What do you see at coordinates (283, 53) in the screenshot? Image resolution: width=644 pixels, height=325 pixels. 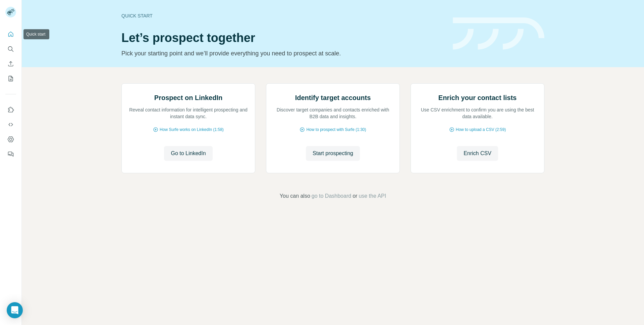 I see `p: Pick your starting point and we’ll provide everything you need to prospect at scale.` at bounding box center [283, 53].